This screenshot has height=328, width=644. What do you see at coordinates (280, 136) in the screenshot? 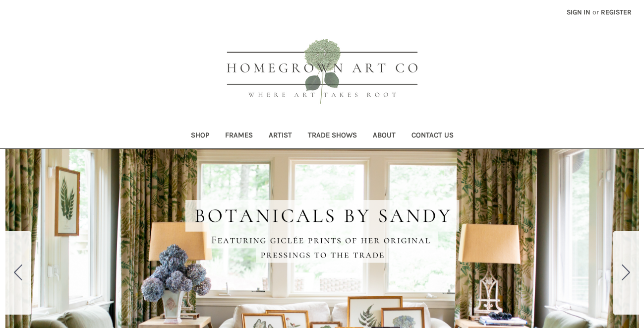
I see `a: Artist` at bounding box center [280, 136].